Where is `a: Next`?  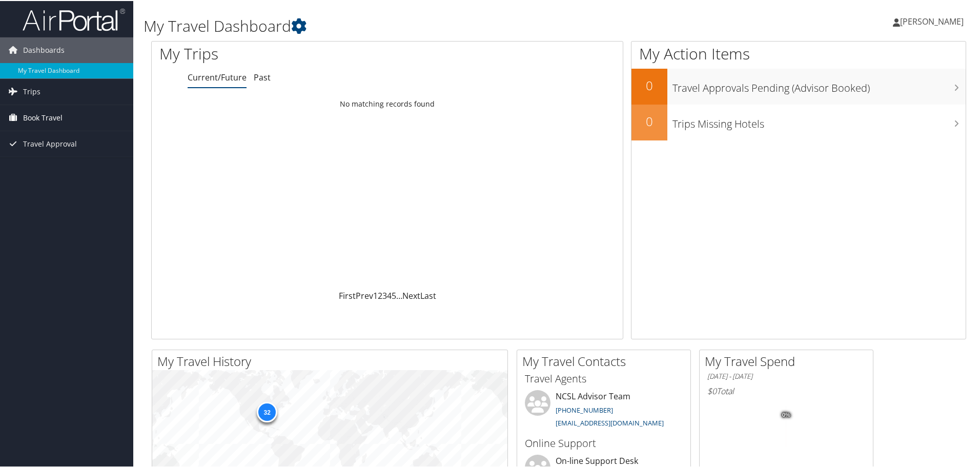 a: Next is located at coordinates (411, 295).